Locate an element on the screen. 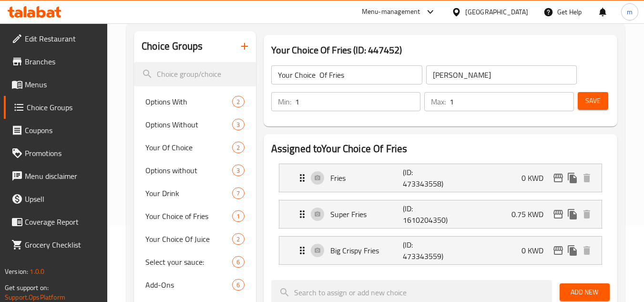 This screenshot has width=644, height=302. span: Options With is located at coordinates (189, 101).